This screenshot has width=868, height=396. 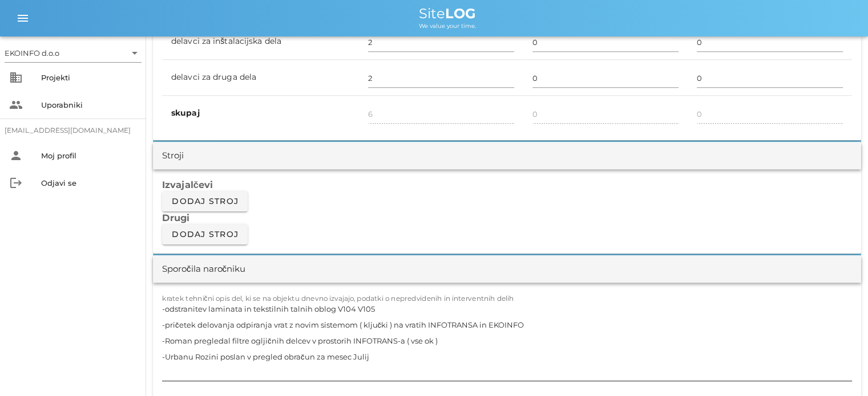 I want to click on h3: Izvajalčevi, so click(x=507, y=184).